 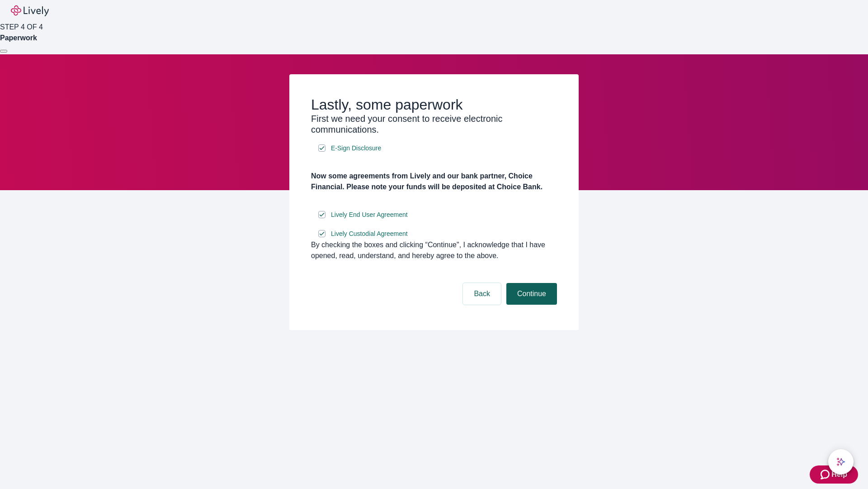 What do you see at coordinates (834, 474) in the screenshot?
I see `button: Zendesk support iconHelp` at bounding box center [834, 474].